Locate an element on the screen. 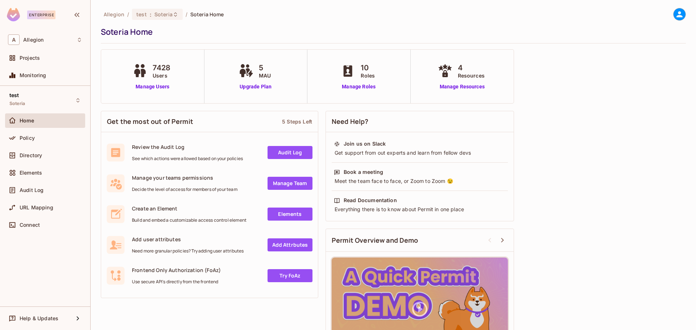 The height and width of the screenshot is (330, 696). span: Decide the level of access for members of your team is located at coordinates (185, 190).